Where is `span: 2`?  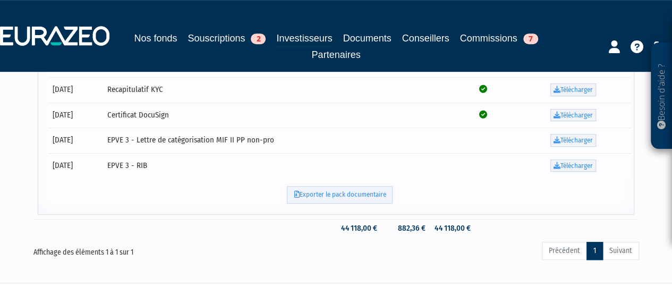 span: 2 is located at coordinates (258, 39).